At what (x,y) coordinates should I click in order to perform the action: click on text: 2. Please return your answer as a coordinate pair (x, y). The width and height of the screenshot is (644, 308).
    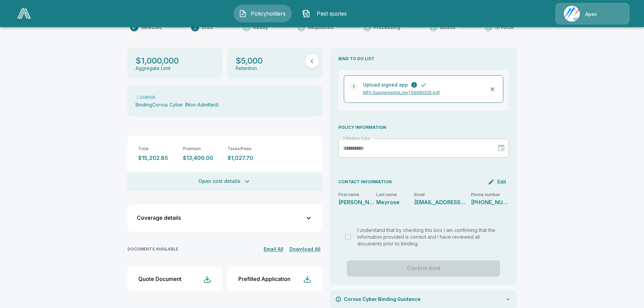
    Looking at the image, I should click on (195, 28).